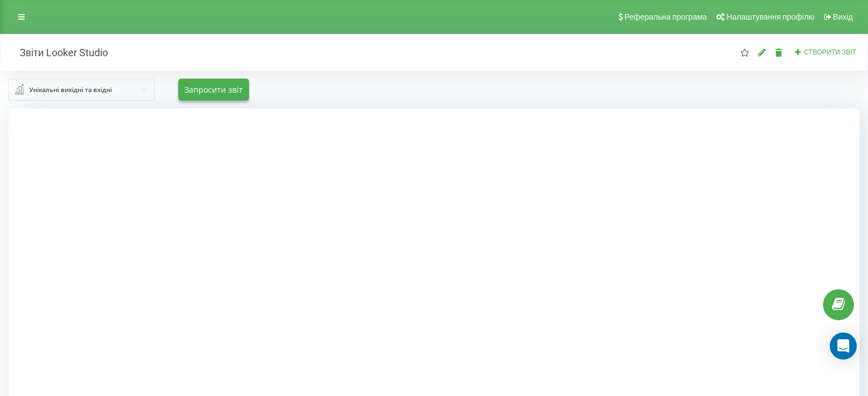 Image resolution: width=868 pixels, height=396 pixels. I want to click on i: Цей звіт буде завантажений першим при відкритті "Звіти Looker Studio". Ви можете призначити будь-..., so click(744, 53).